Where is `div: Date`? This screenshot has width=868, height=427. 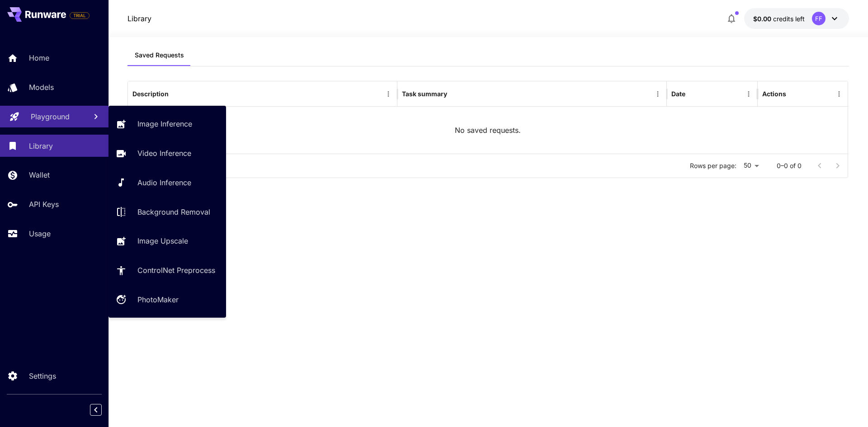
div: Date is located at coordinates (679, 94).